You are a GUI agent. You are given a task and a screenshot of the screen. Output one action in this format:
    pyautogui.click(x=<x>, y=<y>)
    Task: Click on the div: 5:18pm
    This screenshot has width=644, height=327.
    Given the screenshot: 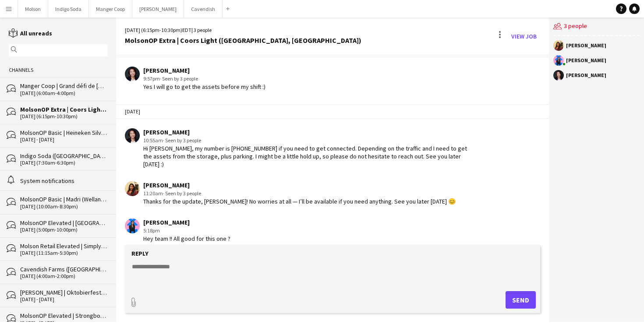 What is the action you would take?
    pyautogui.click(x=187, y=230)
    